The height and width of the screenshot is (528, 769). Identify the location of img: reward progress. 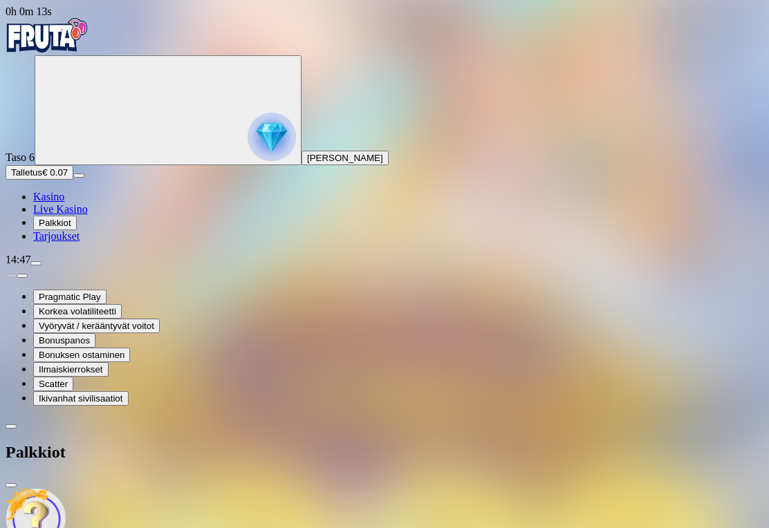
(272, 137).